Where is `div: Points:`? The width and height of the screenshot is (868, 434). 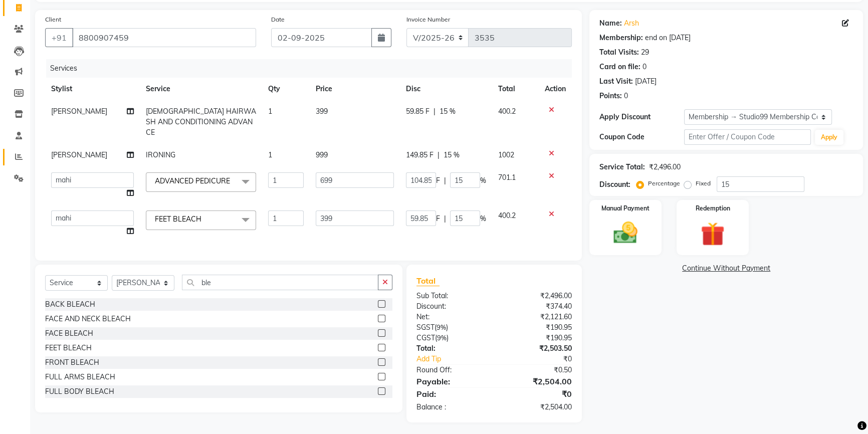
div: Points: is located at coordinates (610, 96).